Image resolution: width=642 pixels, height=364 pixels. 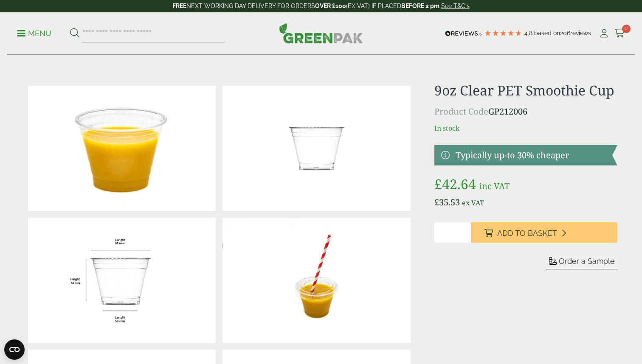 What do you see at coordinates (14, 349) in the screenshot?
I see `button: Open CMP widget` at bounding box center [14, 349].